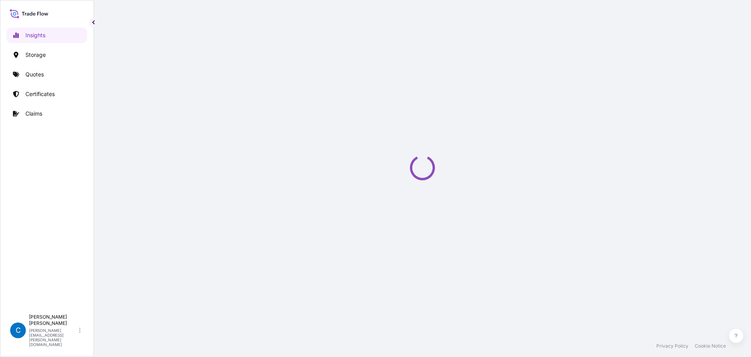 This screenshot has height=357, width=751. What do you see at coordinates (18, 330) in the screenshot?
I see `span: C` at bounding box center [18, 330].